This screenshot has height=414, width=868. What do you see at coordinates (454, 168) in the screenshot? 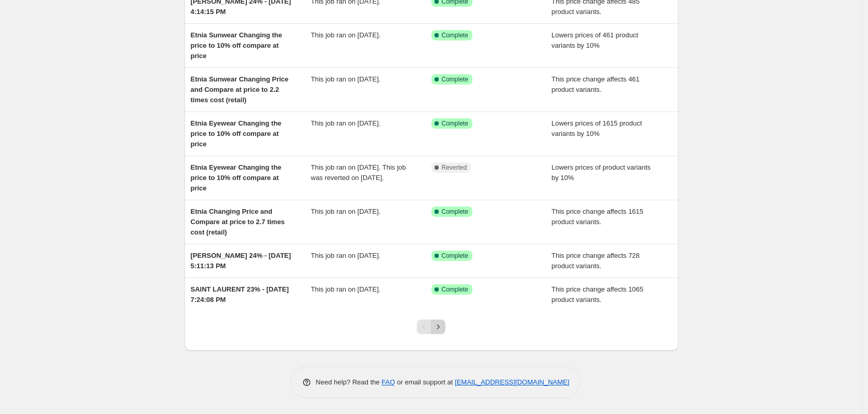
I see `span: Reverted` at bounding box center [454, 168].